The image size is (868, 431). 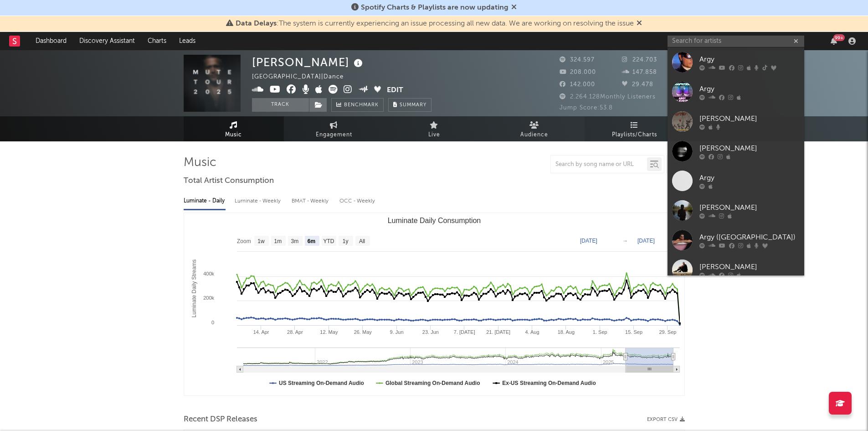 I want to click on a: Leads, so click(x=187, y=41).